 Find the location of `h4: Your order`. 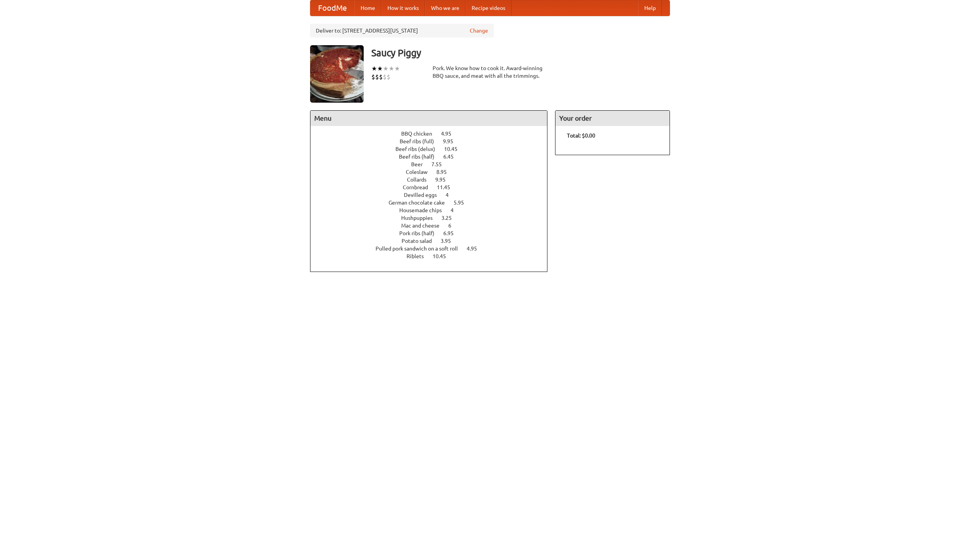

h4: Your order is located at coordinates (612, 118).